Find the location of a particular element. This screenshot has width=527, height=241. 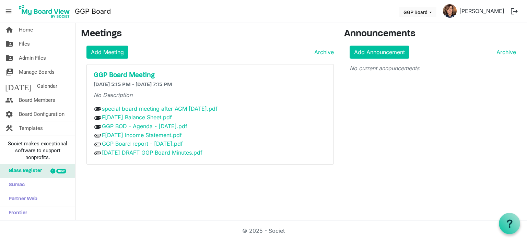

h3: Meetings is located at coordinates (207, 34).